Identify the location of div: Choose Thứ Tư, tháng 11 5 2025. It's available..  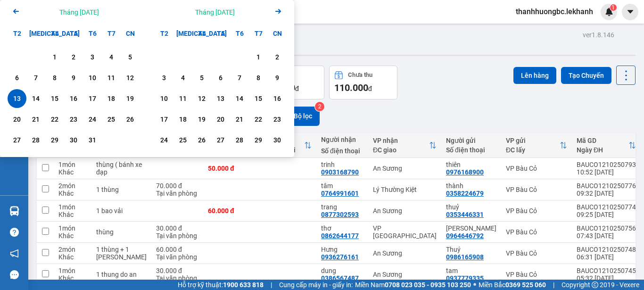
(202, 78).